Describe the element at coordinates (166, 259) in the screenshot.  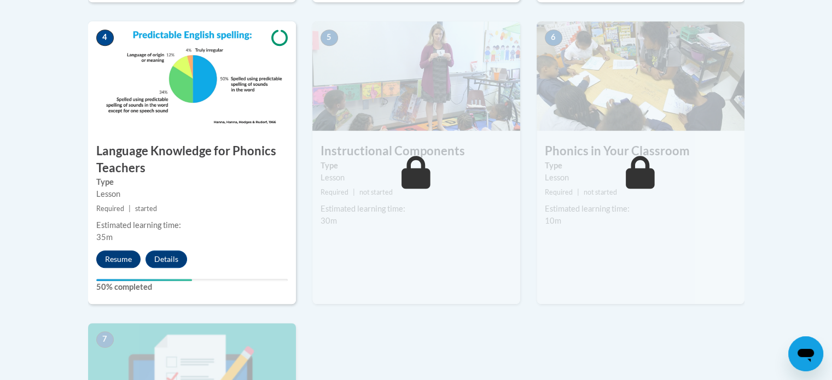
I see `button: Details` at that location.